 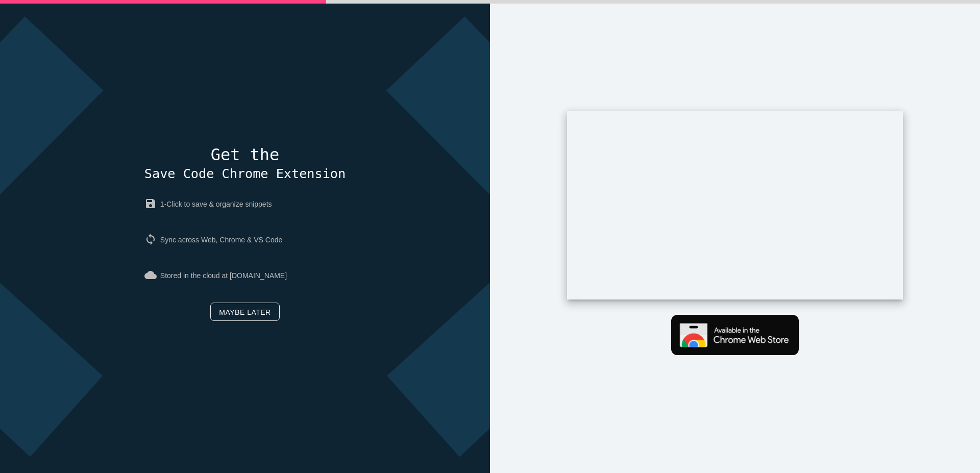 What do you see at coordinates (245, 312) in the screenshot?
I see `a: Maybe later` at bounding box center [245, 312].